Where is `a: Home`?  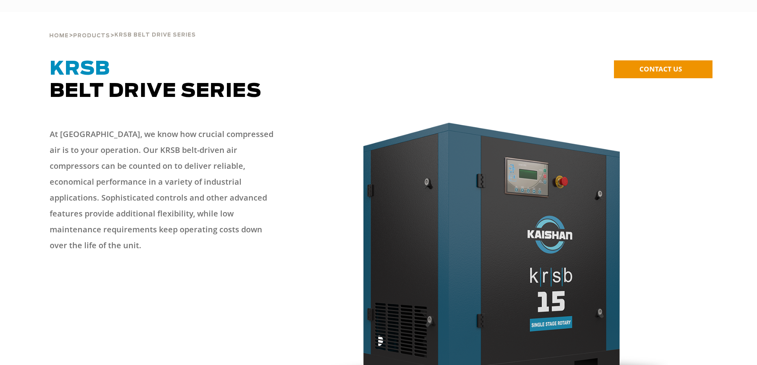
a: Home is located at coordinates (59, 35).